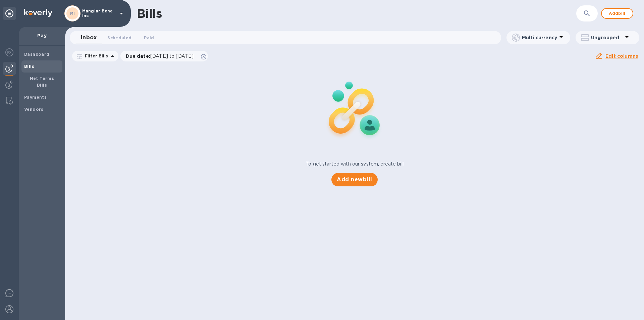  What do you see at coordinates (539, 37) in the screenshot?
I see `p: Multi currency` at bounding box center [539, 37].